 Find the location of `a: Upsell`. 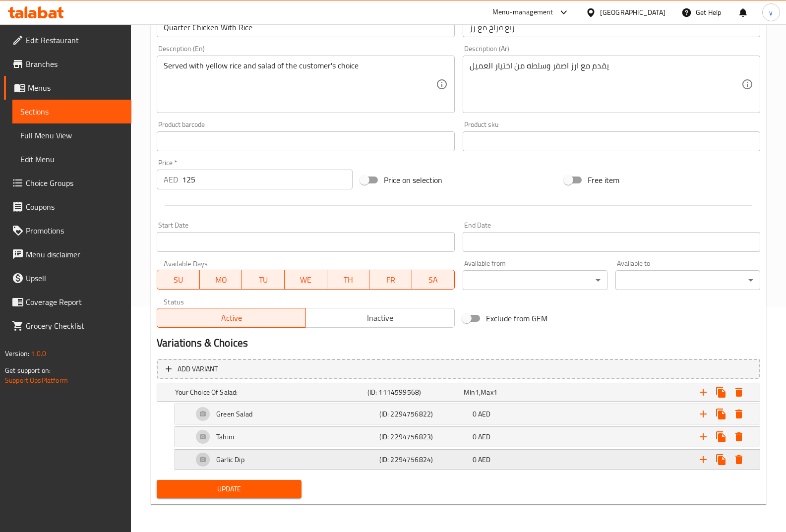

a: Upsell is located at coordinates (67, 278).